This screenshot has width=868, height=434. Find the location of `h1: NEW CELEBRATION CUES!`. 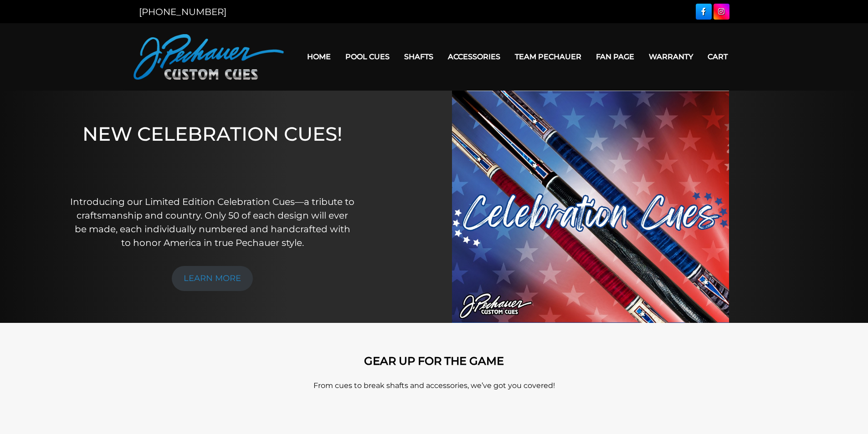

h1: NEW CELEBRATION CUES! is located at coordinates (212, 152).